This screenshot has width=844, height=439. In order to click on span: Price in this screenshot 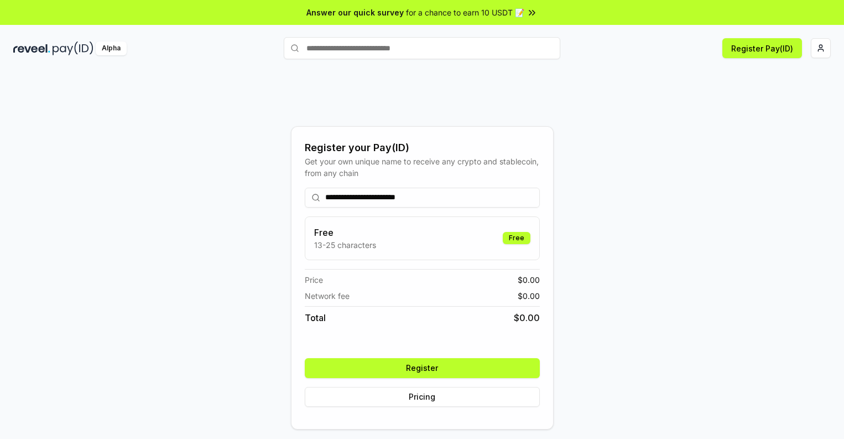, I will do `click(314, 279)`.